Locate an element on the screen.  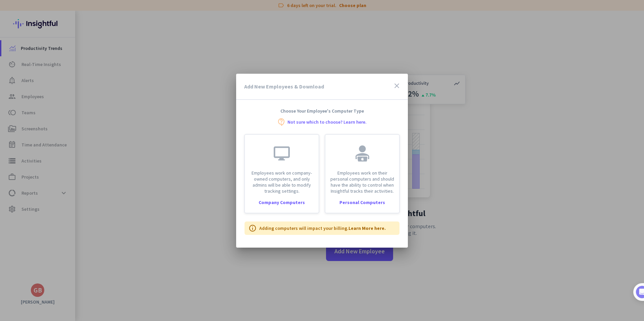
p: Employees work on company-owned computers, and only admins will be able to modify tracking settings. is located at coordinates (282, 182).